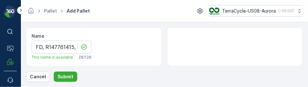 This screenshot has height=87, width=308. I want to click on label: Pallet Type, so click(44, 68).